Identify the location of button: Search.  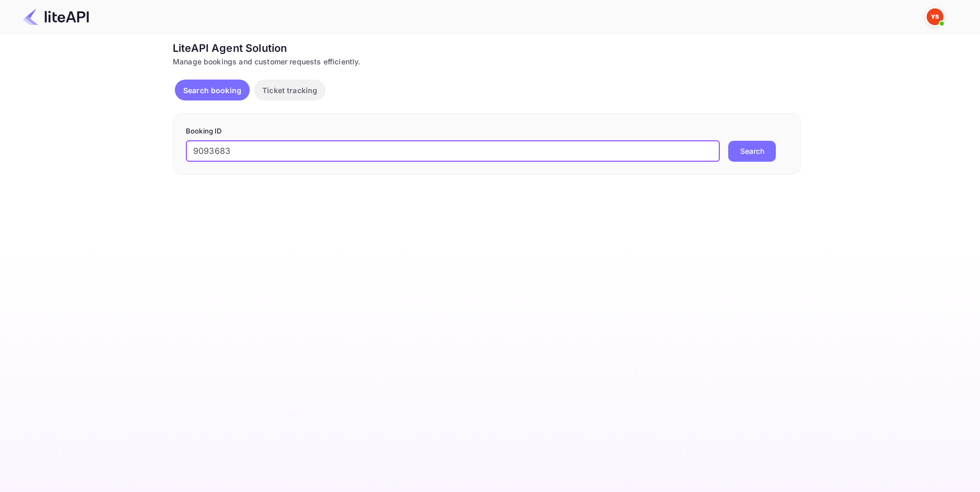
(752, 151).